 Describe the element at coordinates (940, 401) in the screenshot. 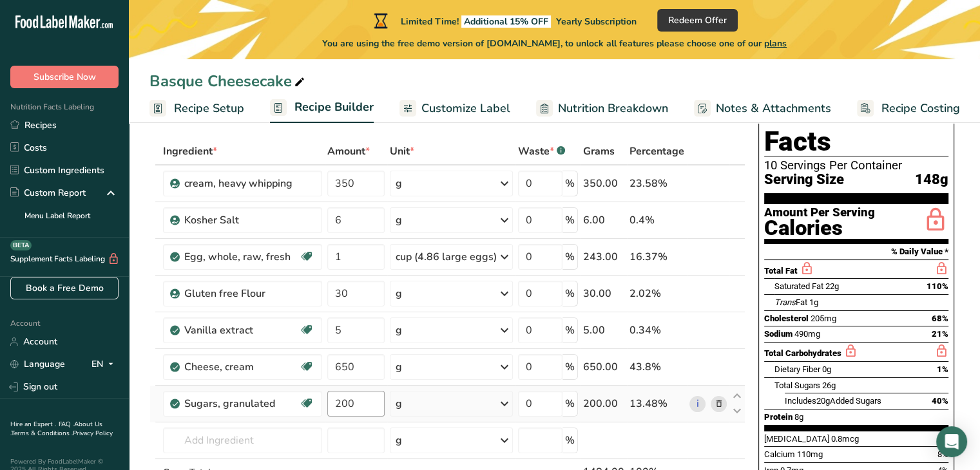

I see `span: 40%` at that location.